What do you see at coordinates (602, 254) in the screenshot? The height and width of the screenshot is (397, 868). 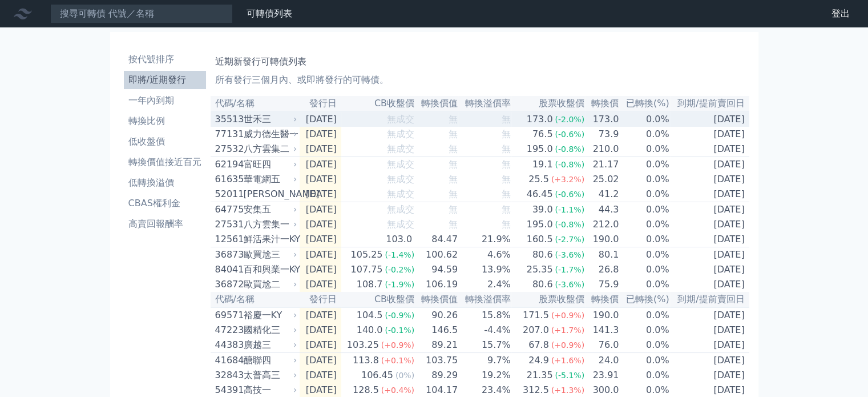 I see `td: 80.1` at bounding box center [602, 254].